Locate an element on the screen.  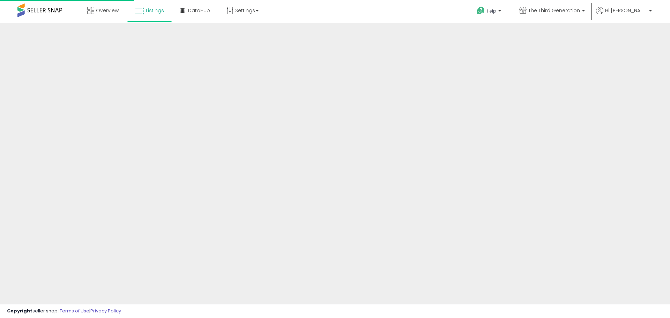
span: Help is located at coordinates (492, 11).